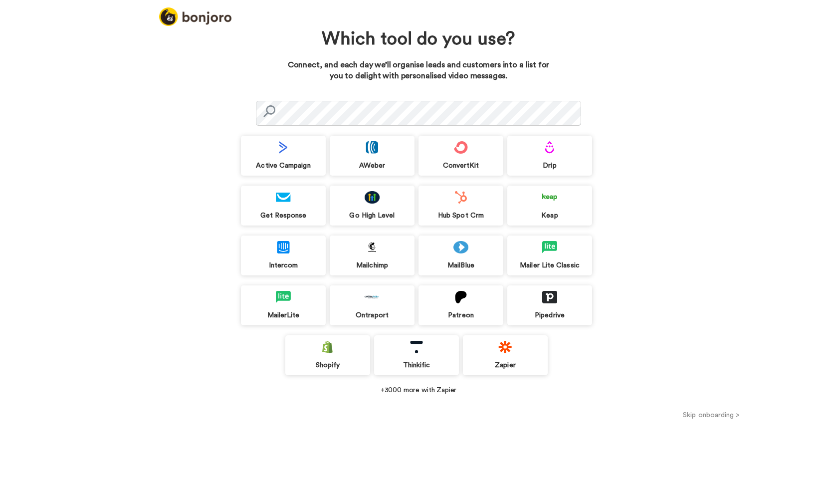 This screenshot has height=478, width=837. Describe the element at coordinates (372, 315) in the screenshot. I see `div: Ontraport` at that location.